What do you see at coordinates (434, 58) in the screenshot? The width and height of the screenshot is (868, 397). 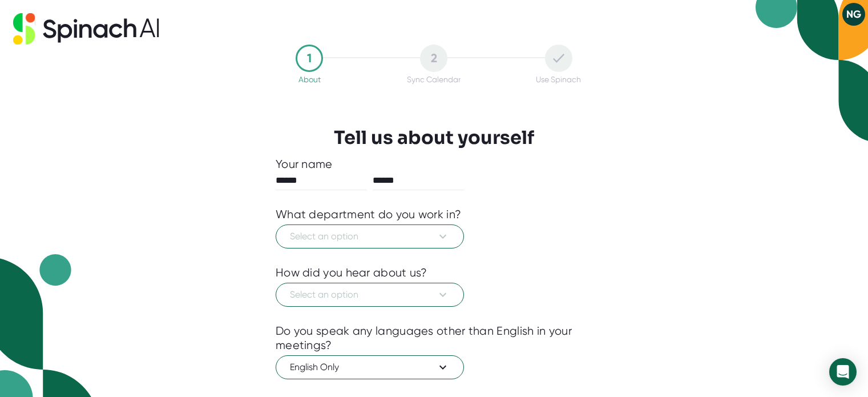 I see `div: 2` at bounding box center [434, 58].